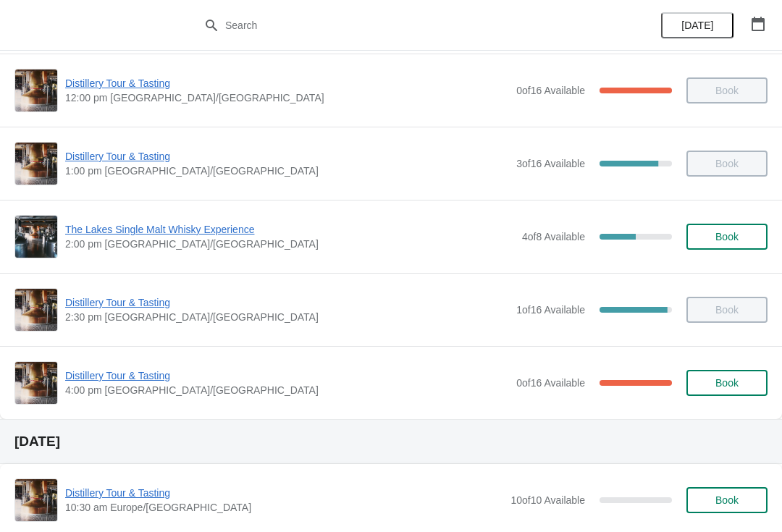  I want to click on input: Search, so click(406, 25).